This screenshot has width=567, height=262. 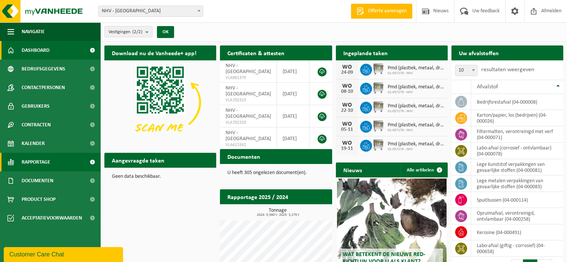 I want to click on span: 2024: 5,580 t - 2025: 3,270 t, so click(x=278, y=215).